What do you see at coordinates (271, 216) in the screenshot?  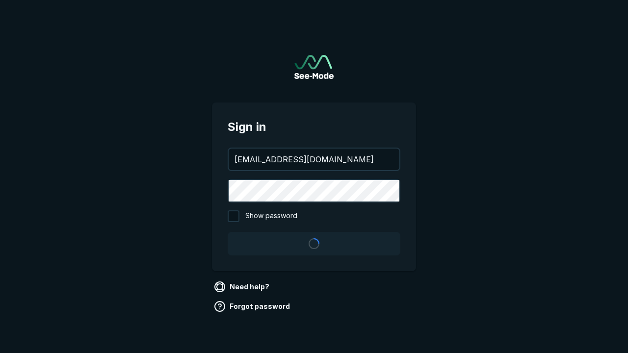 I see `span: Show password` at bounding box center [271, 216].